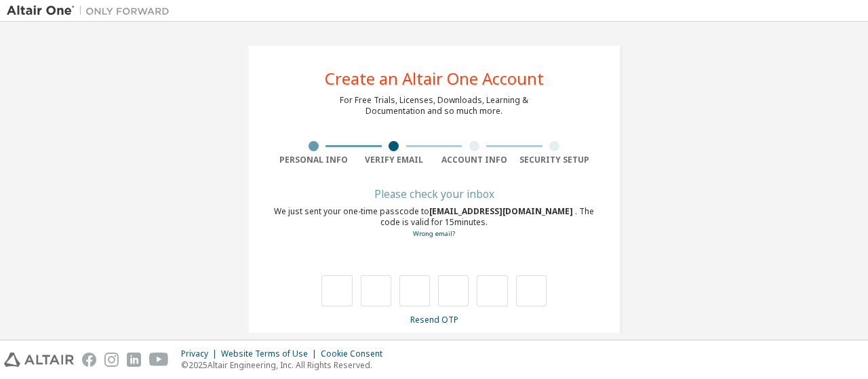 Image resolution: width=868 pixels, height=379 pixels. Describe the element at coordinates (286, 365) in the screenshot. I see `p: © 2025 Altair Engineering, Inc. All Rights Reserved.` at that location.